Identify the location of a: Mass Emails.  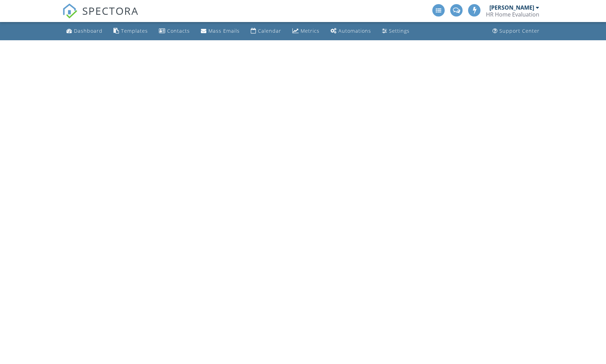
(220, 31).